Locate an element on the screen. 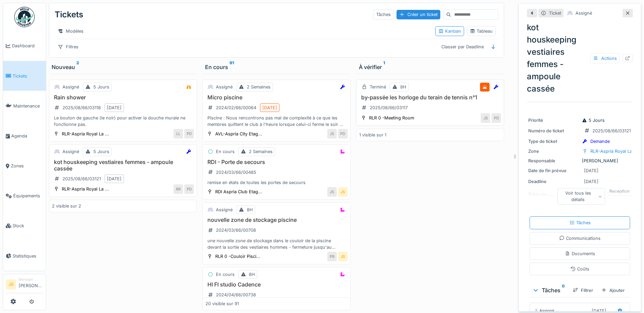 The width and height of the screenshot is (644, 313). li: JS is located at coordinates (11, 284).